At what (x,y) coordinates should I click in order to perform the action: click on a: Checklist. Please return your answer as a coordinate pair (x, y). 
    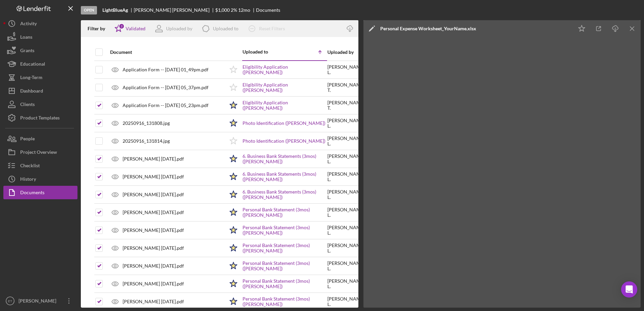
    Looking at the image, I should click on (41, 165).